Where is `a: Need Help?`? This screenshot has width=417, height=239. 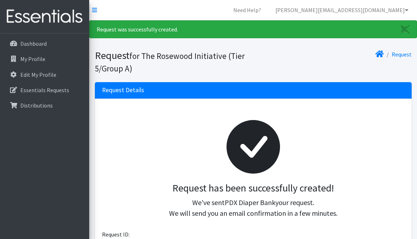
a: Need Help? is located at coordinates (247, 10).